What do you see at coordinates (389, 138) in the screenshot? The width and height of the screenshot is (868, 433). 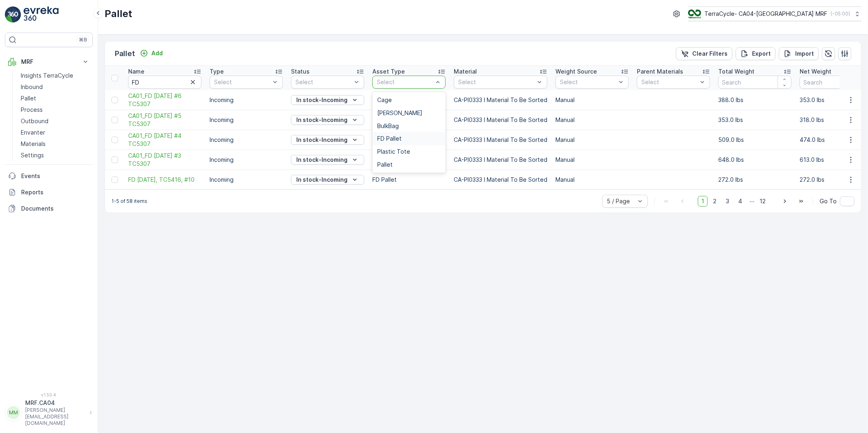 I see `span: FD Pallet` at bounding box center [389, 138].